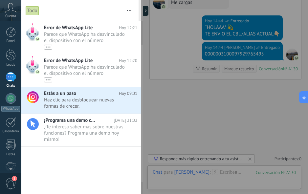  I want to click on span: Parece que WhatsApp ha desvinculado el dispositivo con el número (5491157460831) de tu cuenta. Vu..., so click(84, 40).